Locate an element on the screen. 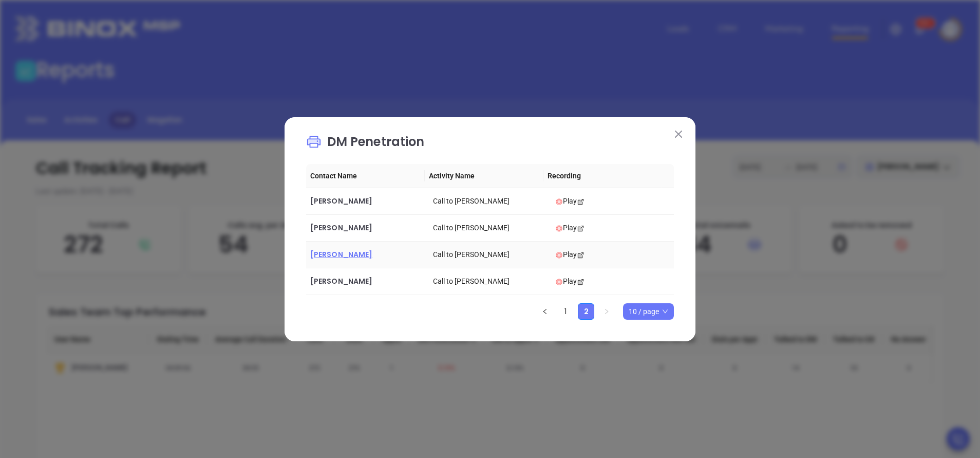  th: Recording is located at coordinates (602, 176).